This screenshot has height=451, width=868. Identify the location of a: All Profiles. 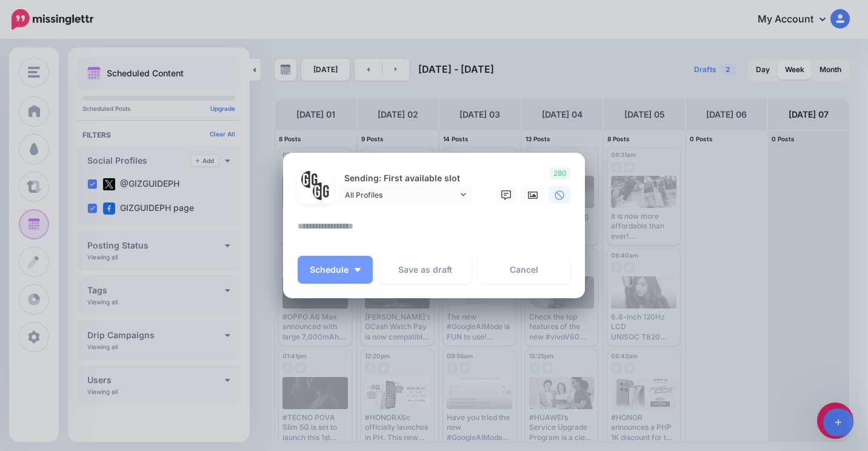
(405, 195).